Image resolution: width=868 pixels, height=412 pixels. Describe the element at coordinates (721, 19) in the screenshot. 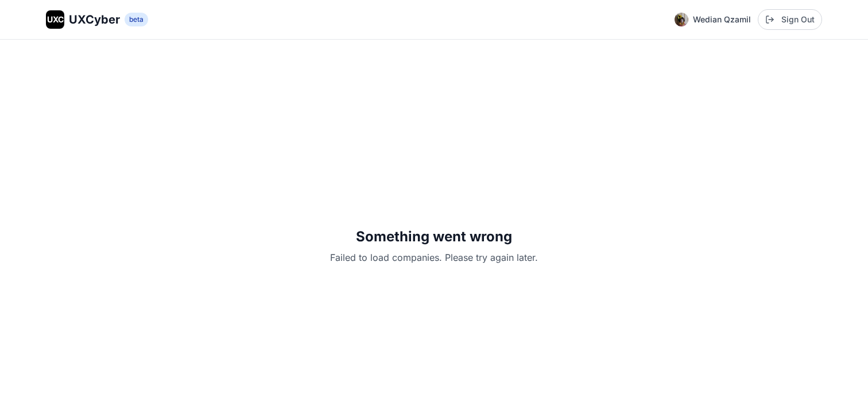

I see `span: Wedian Qzamil` at that location.